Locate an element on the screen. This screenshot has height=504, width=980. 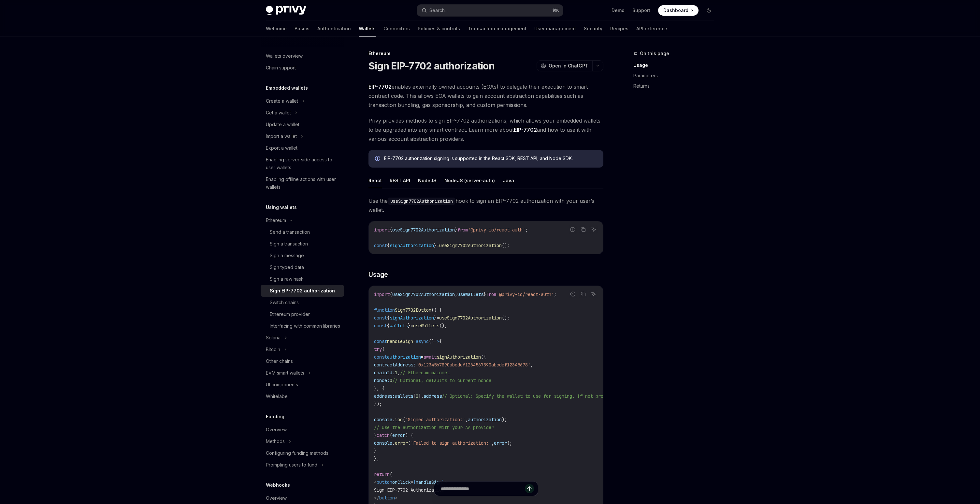
img: dark logo is located at coordinates (286, 11).